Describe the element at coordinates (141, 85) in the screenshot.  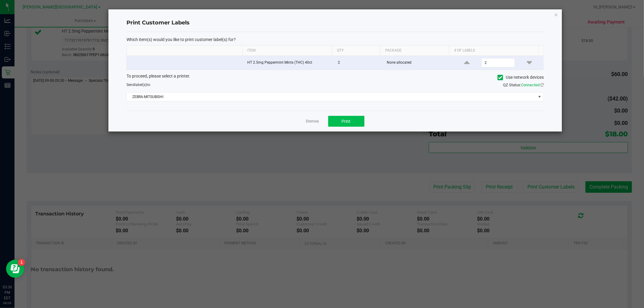
I see `span: label(s)` at that location.